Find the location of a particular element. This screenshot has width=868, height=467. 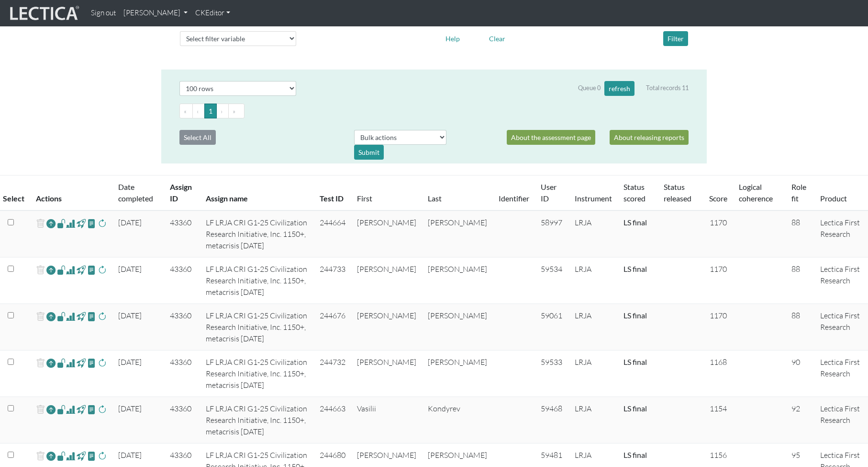

div: Queue 0 Total records 11 is located at coordinates (633, 88).